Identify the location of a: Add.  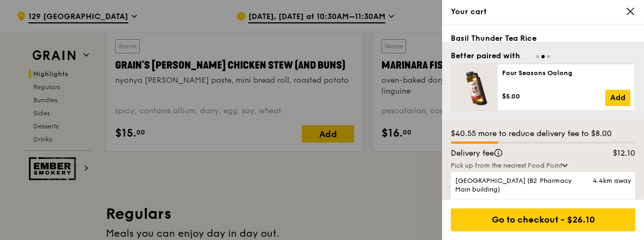
(618, 98).